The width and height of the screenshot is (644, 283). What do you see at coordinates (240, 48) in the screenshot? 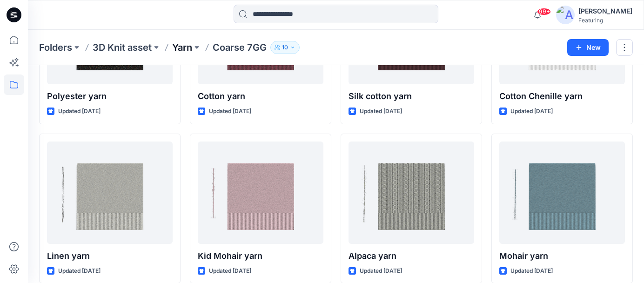
I see `p: Coarse 7GG` at bounding box center [240, 48].